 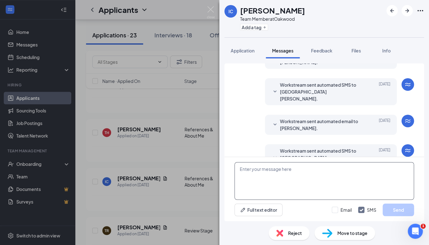 I want to click on div: IC, so click(x=231, y=11).